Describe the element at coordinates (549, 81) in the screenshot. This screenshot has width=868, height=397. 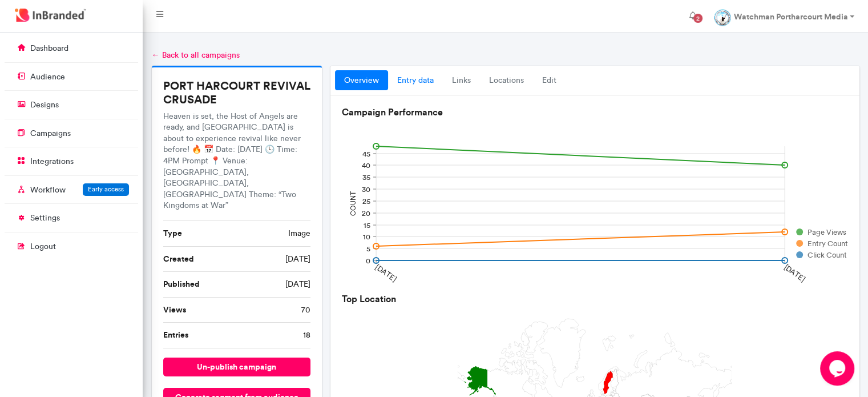
I see `a: Edit` at that location.